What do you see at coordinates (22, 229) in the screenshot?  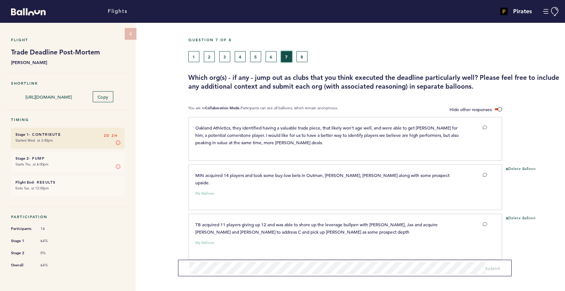 I see `span: Participants` at bounding box center [22, 229].